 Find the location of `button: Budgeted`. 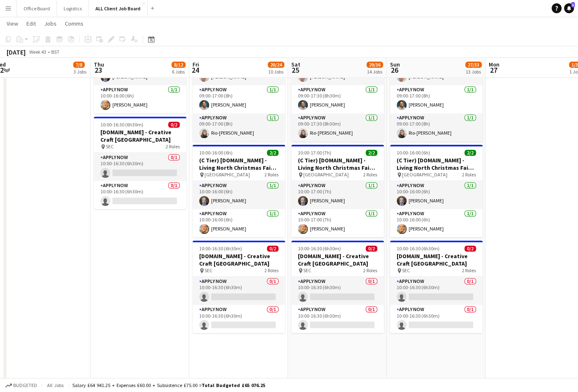

button: Budgeted is located at coordinates (21, 385).